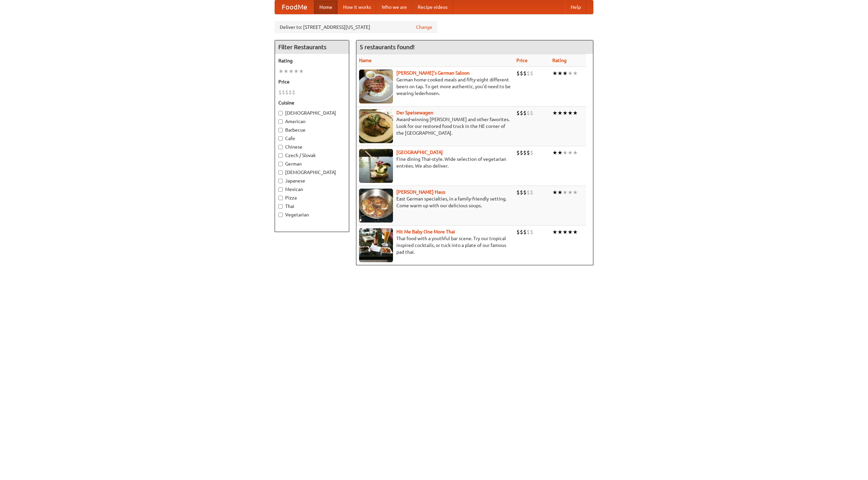  Describe the element at coordinates (415, 113) in the screenshot. I see `b: Der Speisewagen` at that location.